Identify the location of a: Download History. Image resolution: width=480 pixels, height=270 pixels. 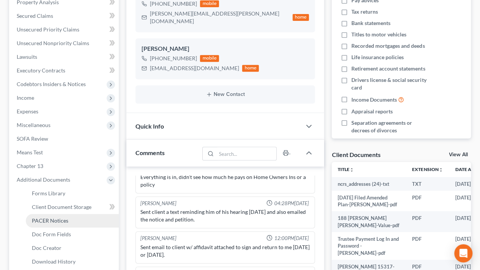
(72, 262).